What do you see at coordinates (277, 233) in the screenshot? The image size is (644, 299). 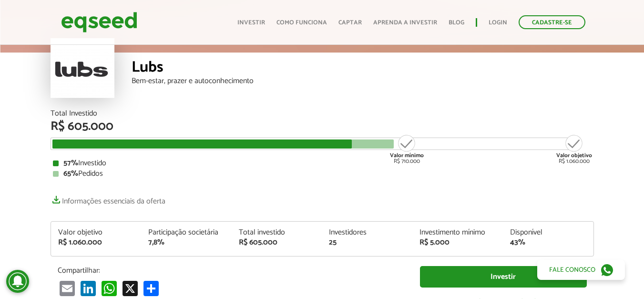 I see `div: Total investido` at bounding box center [277, 233].